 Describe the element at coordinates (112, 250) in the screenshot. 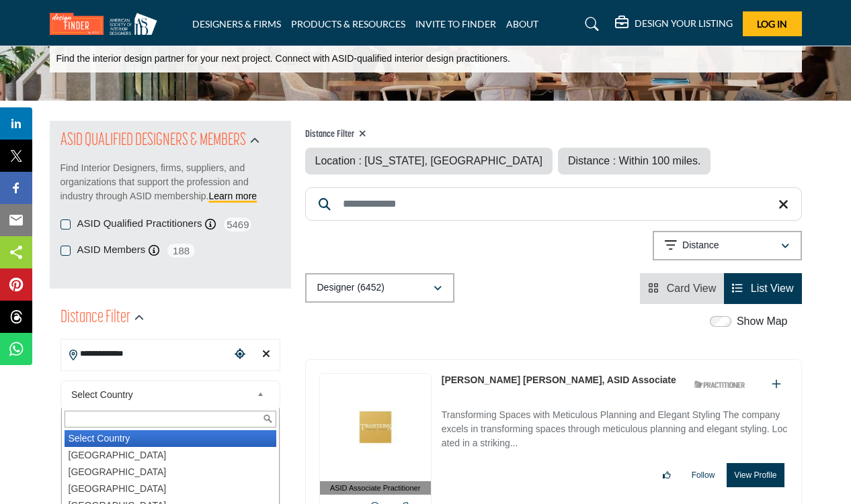

I see `label: ASID Members` at that location.